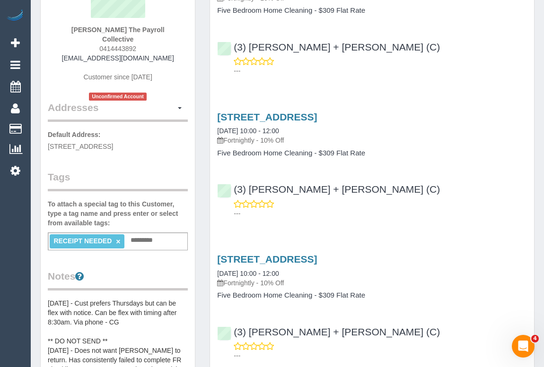  I want to click on label: Default Address:, so click(74, 135).